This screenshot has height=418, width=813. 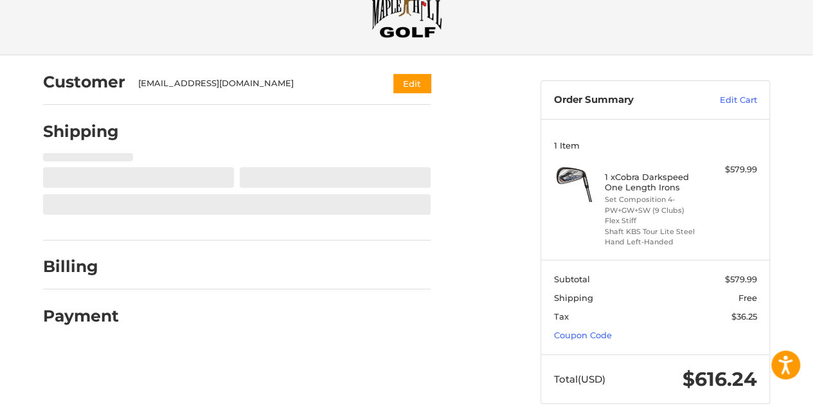 What do you see at coordinates (741, 279) in the screenshot?
I see `span: $579.99` at bounding box center [741, 279].